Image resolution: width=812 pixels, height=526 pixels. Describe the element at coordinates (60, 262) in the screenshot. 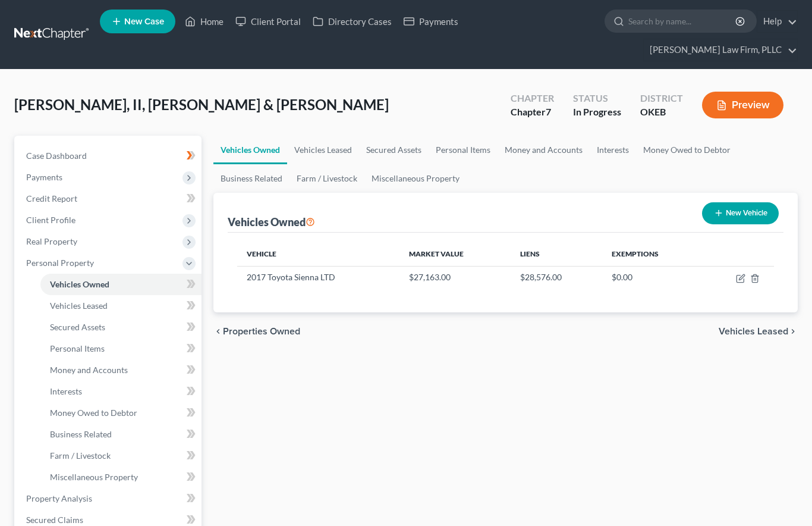

I see `span: Personal Property` at that location.